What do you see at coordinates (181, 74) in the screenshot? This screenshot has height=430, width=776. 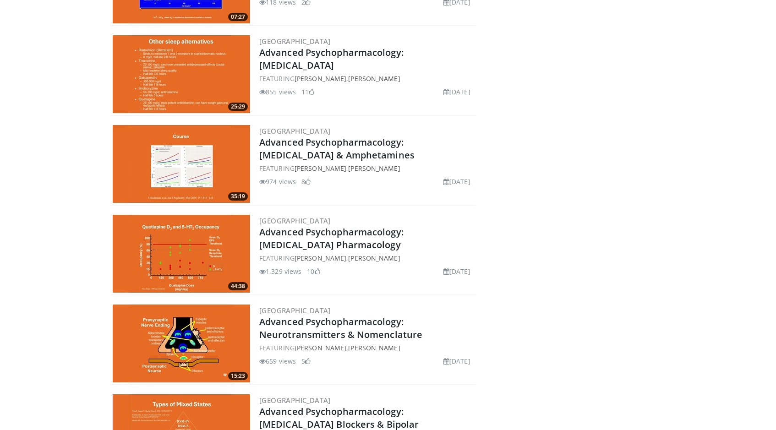 I see `img: 4b0294c4-f0c4-490f-b3cf-d8bcd681dfef.300x170_q85_crop-smart_upscale.jpg` at bounding box center [181, 74].